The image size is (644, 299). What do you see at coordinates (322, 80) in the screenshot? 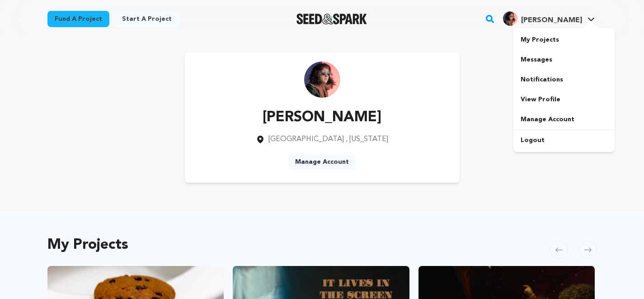
I see `img: https://seedandspark-static.s3.us-east-2.amazonaws.com/images/User/000/044/365/medium/Screen%20Sh...` at bounding box center [322, 80].